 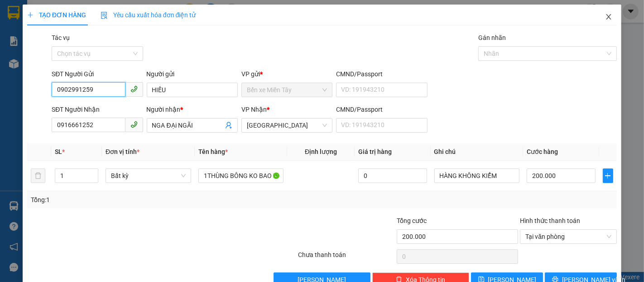 What do you see at coordinates (94, 173) in the screenshot?
I see `span: up` at bounding box center [94, 173].